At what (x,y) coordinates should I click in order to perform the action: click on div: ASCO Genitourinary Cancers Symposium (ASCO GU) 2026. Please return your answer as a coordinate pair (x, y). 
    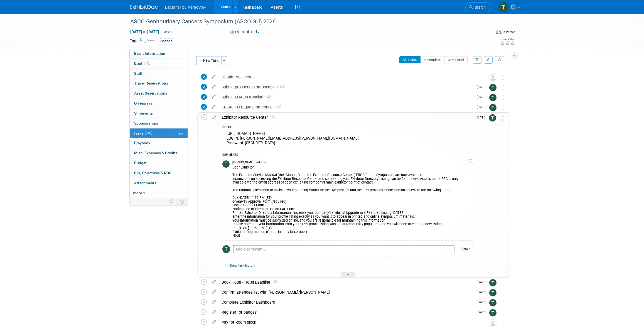
    Looking at the image, I should click on (305, 22).